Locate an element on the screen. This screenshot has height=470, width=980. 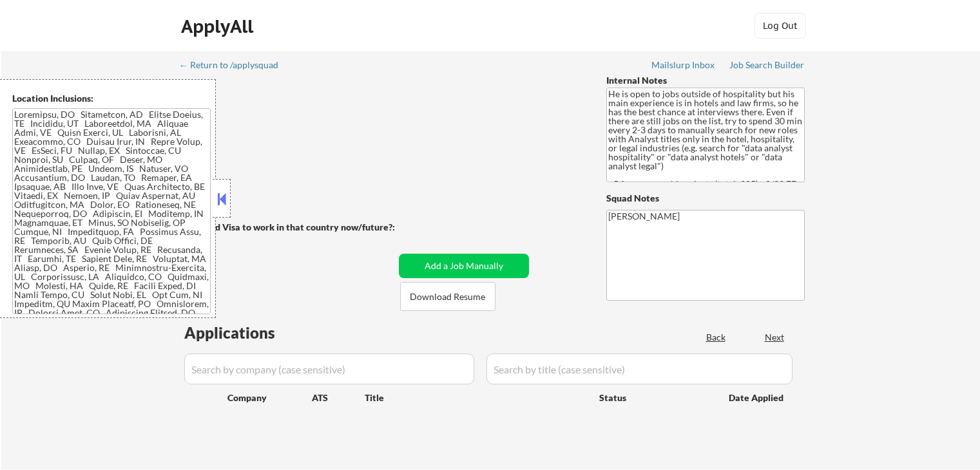
div: Location Inclusions: is located at coordinates (111, 99).